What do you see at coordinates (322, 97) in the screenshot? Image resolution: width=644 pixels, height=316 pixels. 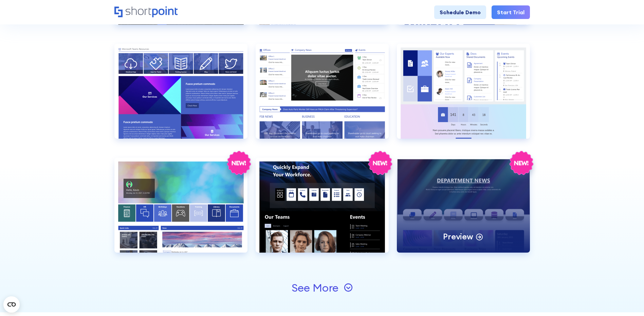 I see `a: HR 2` at bounding box center [322, 97].